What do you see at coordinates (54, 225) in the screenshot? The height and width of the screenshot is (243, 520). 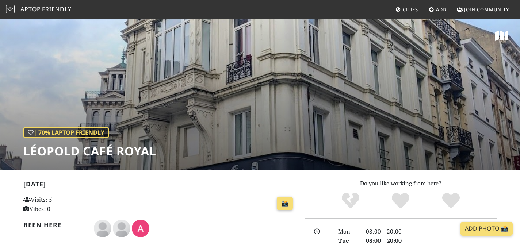 I see `h2: Been here` at bounding box center [54, 225].